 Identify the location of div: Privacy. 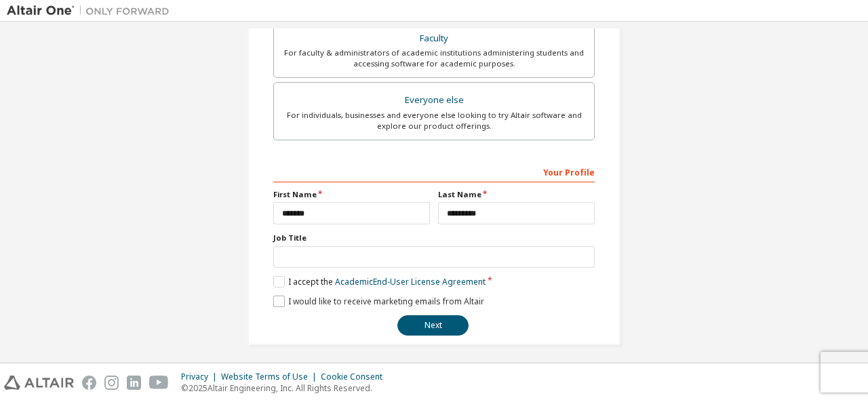
(201, 377).